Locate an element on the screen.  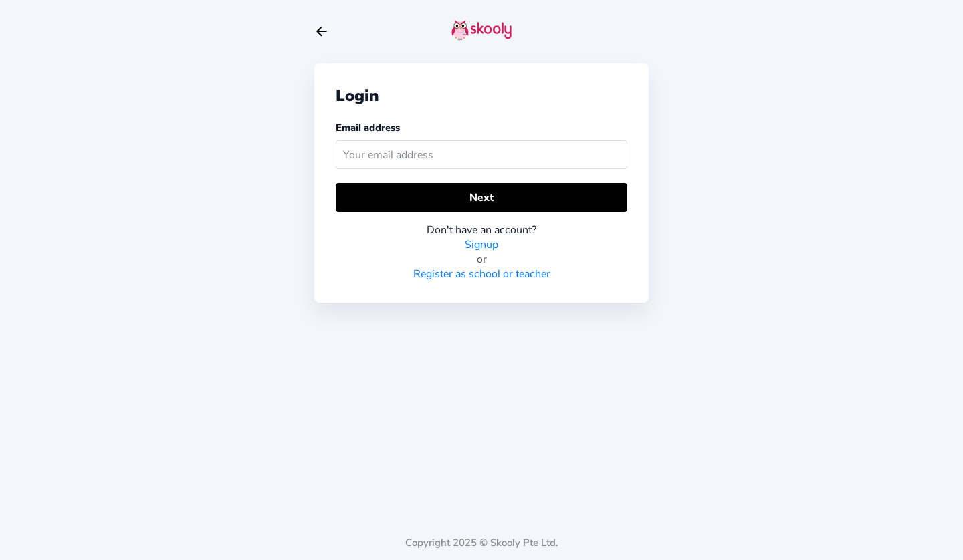
label: Email address is located at coordinates (368, 128).